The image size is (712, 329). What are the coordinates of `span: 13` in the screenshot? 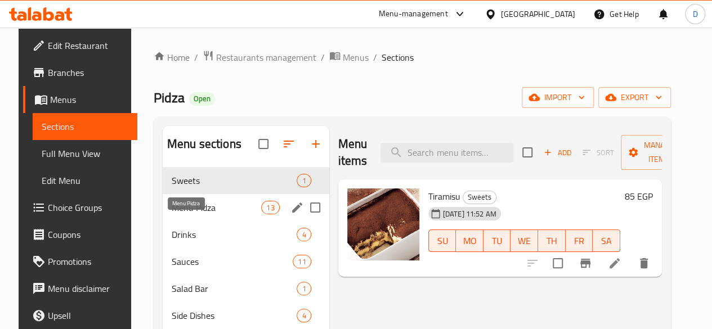 It's located at (270, 208).